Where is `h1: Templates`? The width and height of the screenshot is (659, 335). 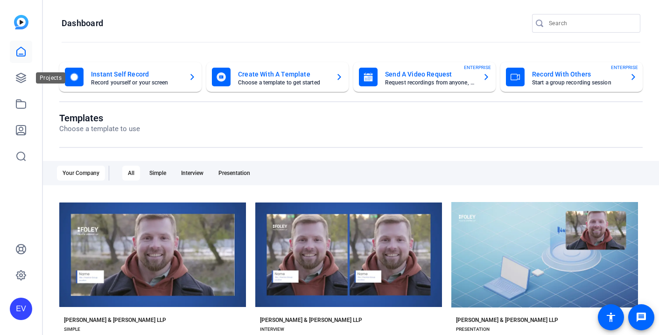
h1: Templates is located at coordinates (99, 118).